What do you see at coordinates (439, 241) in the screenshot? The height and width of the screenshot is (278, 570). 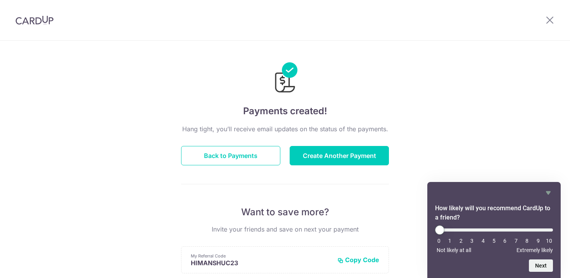 I see `li: 0` at bounding box center [439, 241].